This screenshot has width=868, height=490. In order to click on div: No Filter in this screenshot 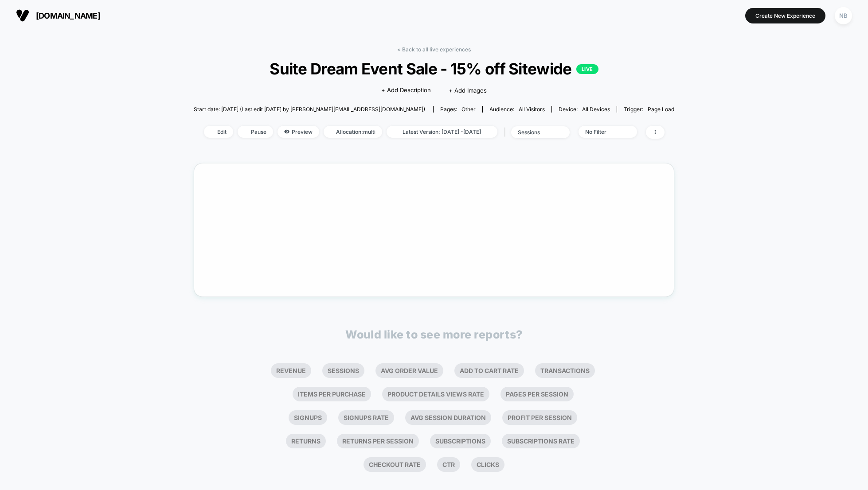, I will do `click(603, 131)`.